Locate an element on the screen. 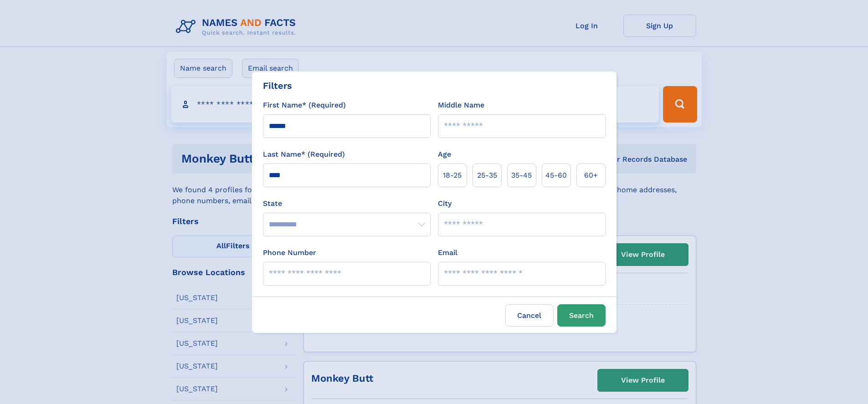  span: 18‑25 is located at coordinates (452, 175).